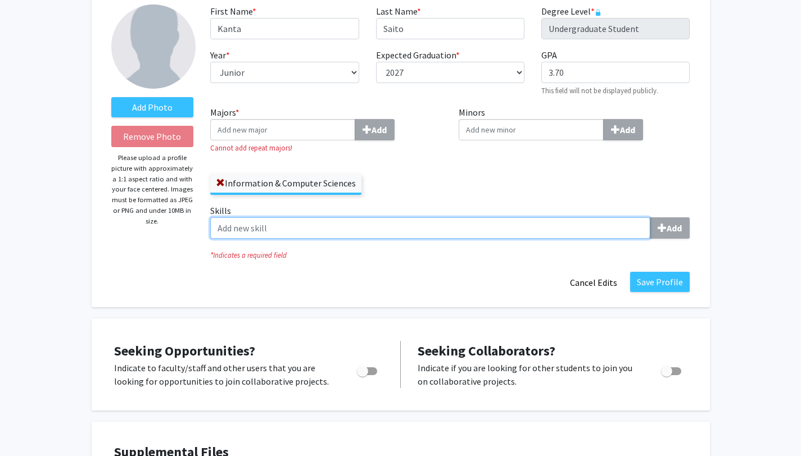  Describe the element at coordinates (152, 137) in the screenshot. I see `button: Remove Photo` at that location.